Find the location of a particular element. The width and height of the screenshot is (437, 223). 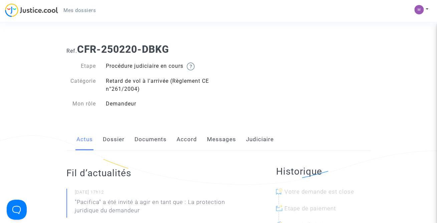

h2: Fil d’actualités is located at coordinates (158, 173).